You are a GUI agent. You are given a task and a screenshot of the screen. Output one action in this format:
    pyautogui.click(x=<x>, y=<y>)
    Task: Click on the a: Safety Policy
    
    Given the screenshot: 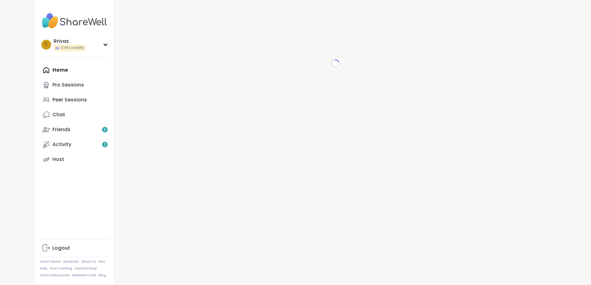 What is the action you would take?
    pyautogui.click(x=86, y=269)
    